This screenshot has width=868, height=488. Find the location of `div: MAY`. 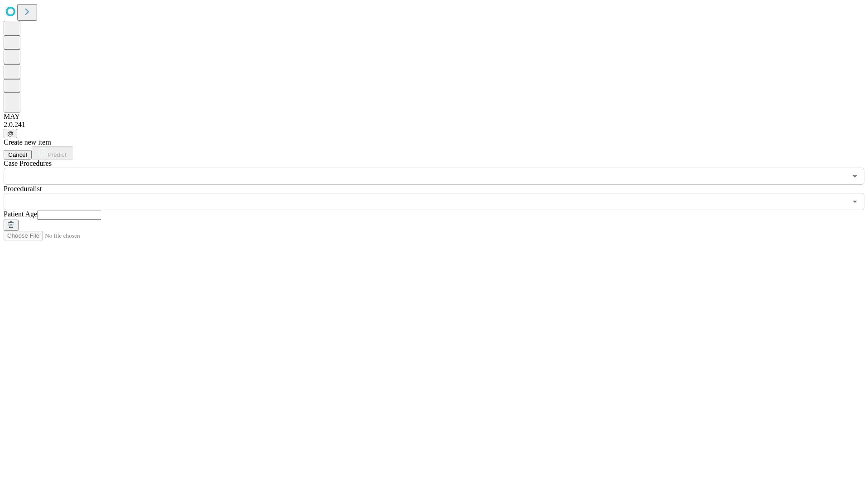

div: MAY is located at coordinates (434, 117).